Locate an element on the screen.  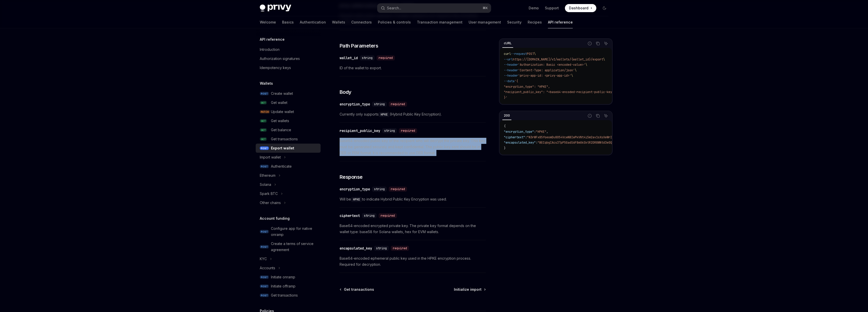
button: Toggle Import wallet section is located at coordinates (288, 157).